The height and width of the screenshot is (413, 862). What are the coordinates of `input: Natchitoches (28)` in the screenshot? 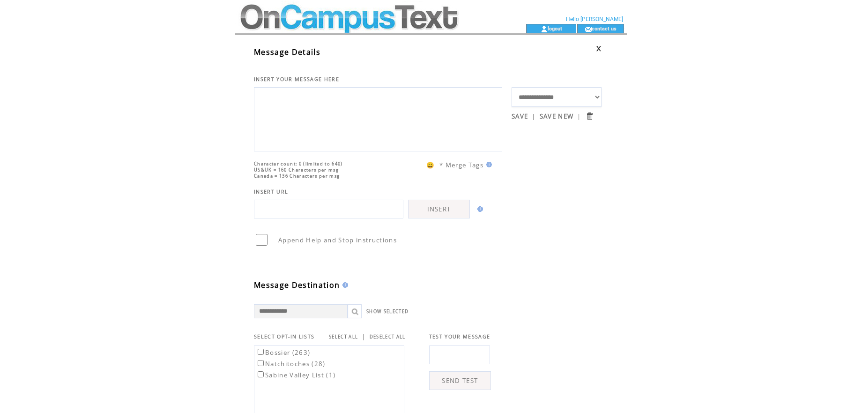 It's located at (260, 363).